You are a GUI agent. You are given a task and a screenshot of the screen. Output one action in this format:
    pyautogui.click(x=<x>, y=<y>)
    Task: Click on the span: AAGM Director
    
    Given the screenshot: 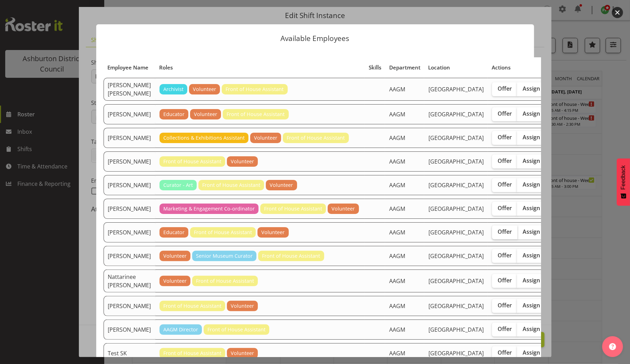 What is the action you would take?
    pyautogui.click(x=181, y=329)
    